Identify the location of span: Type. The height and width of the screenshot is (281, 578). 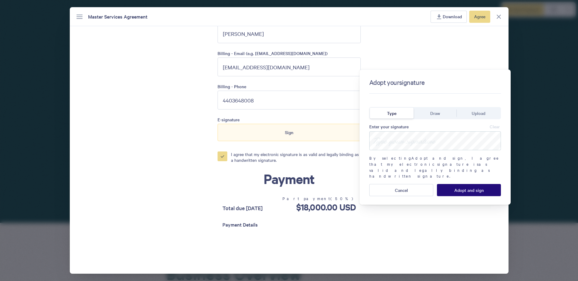
(391, 113).